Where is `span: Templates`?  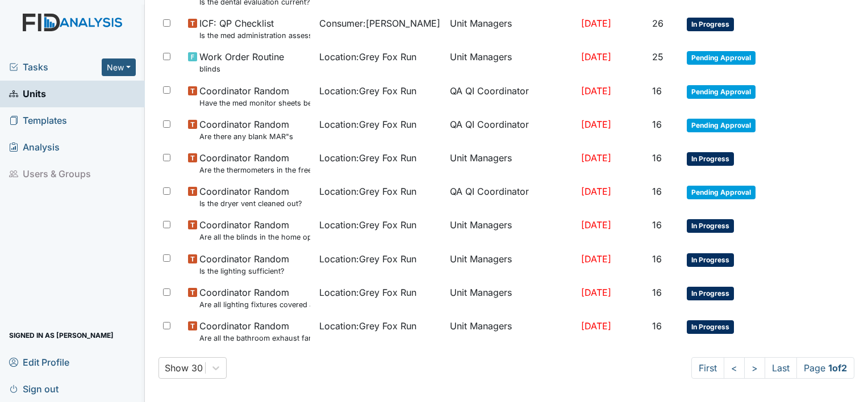
span: Templates is located at coordinates (38, 121).